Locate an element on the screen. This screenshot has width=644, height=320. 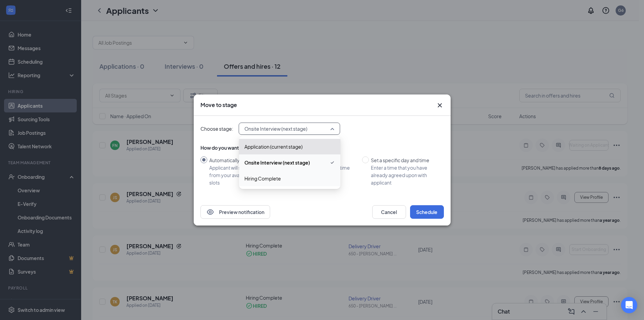
span: Choose stage: is located at coordinates (217, 129).